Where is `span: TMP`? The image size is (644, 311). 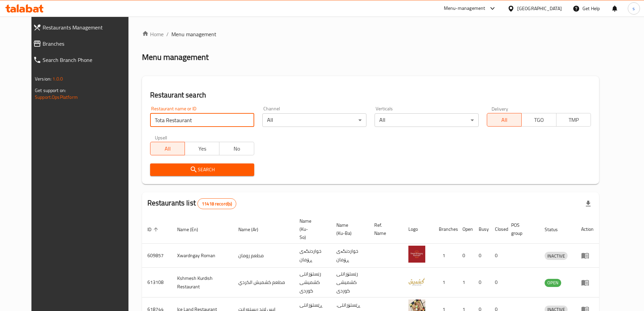
span: TMP is located at coordinates (574, 120).